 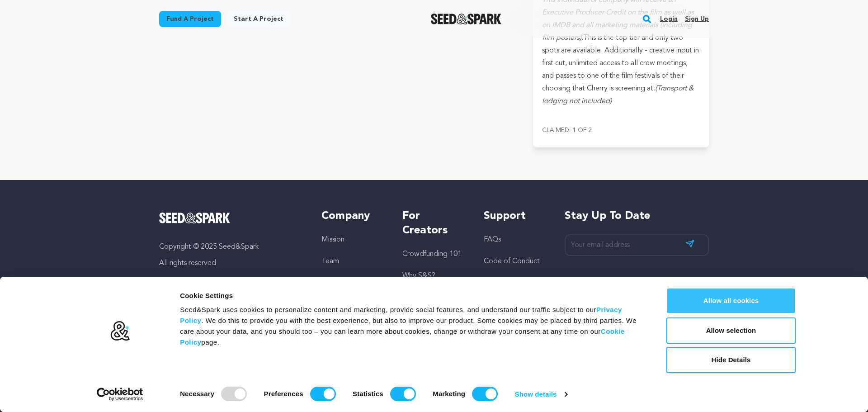 What do you see at coordinates (669, 19) in the screenshot?
I see `a: Login` at bounding box center [669, 19].